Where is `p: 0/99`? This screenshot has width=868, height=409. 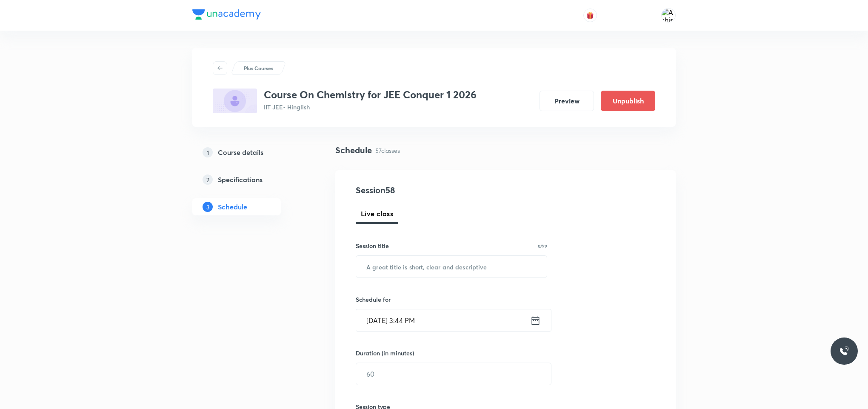
p: 0/99 is located at coordinates (543, 246).